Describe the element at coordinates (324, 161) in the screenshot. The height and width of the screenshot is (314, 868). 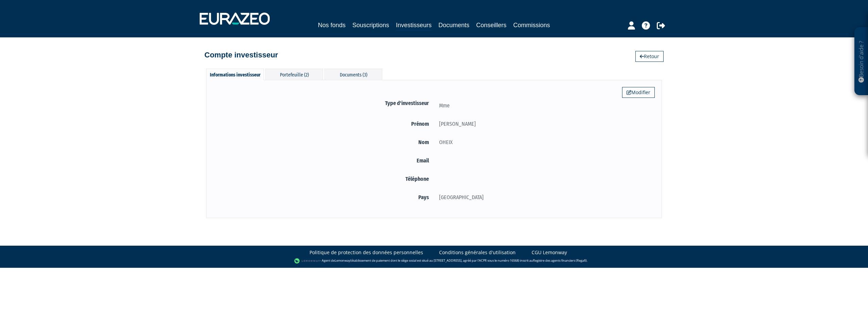
I see `label: Email` at that location.